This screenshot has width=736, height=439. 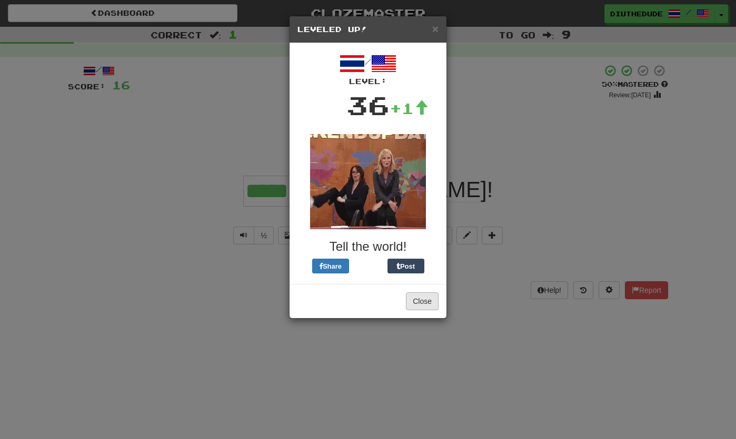 What do you see at coordinates (368, 247) in the screenshot?
I see `h3: Tell the world!` at bounding box center [368, 247].